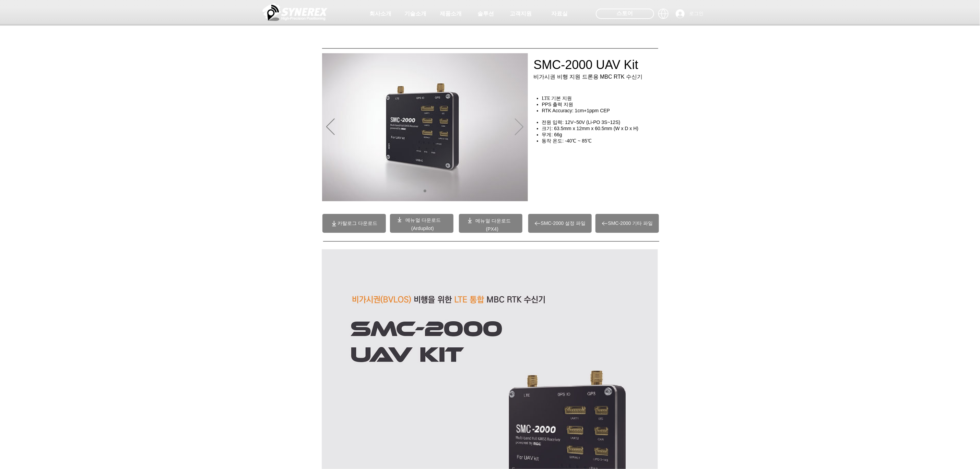  I want to click on button: 이전, so click(330, 127).